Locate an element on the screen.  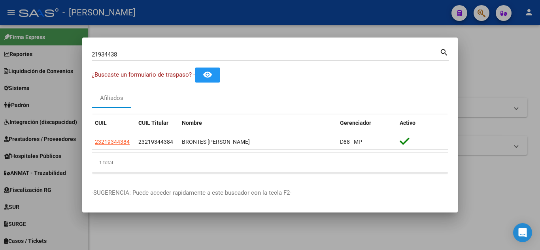
div: 1 total is located at coordinates (270, 163).